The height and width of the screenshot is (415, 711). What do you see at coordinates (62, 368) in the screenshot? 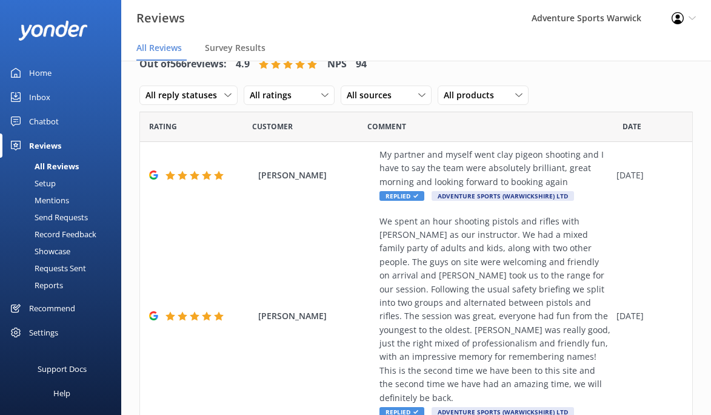
I see `div: Support Docs` at bounding box center [62, 368].